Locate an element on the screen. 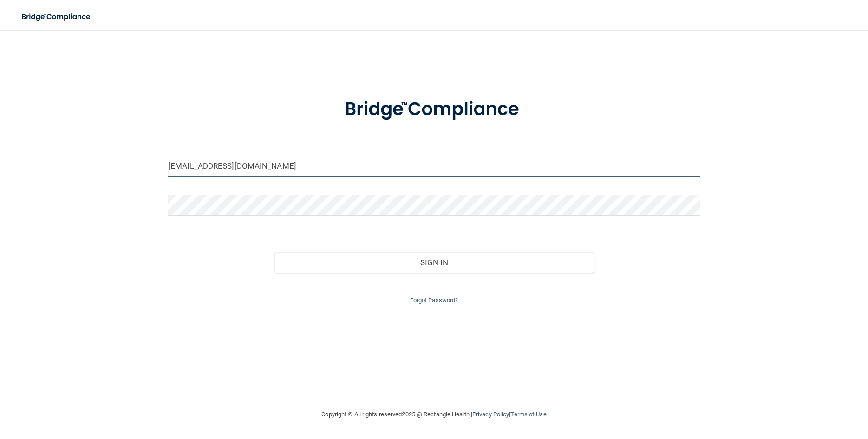 This screenshot has height=439, width=868. div: Copyright © All rights reserved 2025 @ Rectangle Health | | is located at coordinates (434, 414).